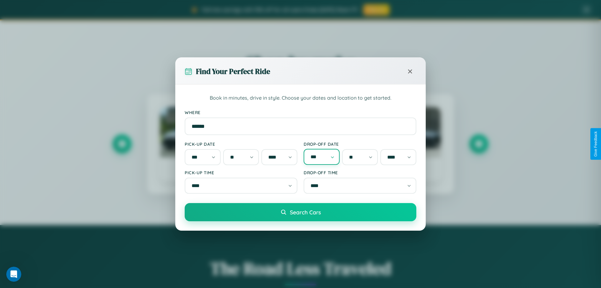 This screenshot has height=288, width=601. I want to click on span: Search Cars, so click(305, 212).